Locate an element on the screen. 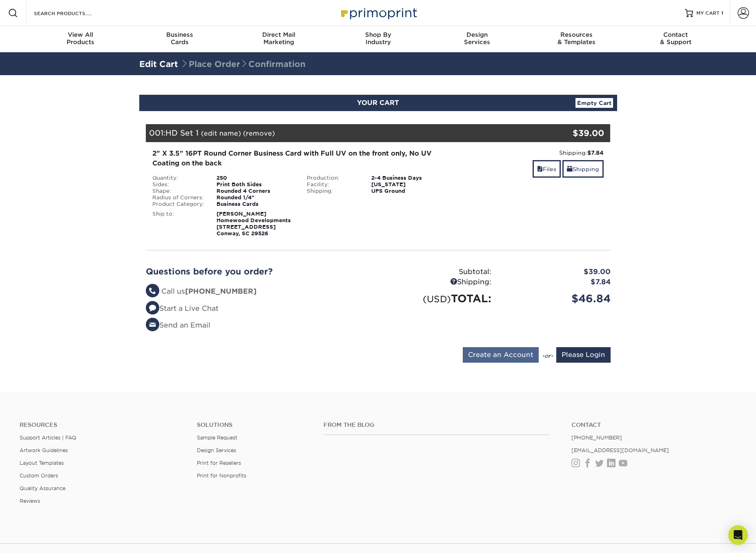  span: MY CART is located at coordinates (707, 13).